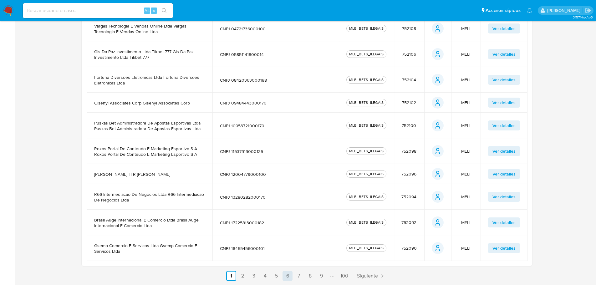  Describe the element at coordinates (583, 17) in the screenshot. I see `span: 3.157.1-hotfix-5` at that location.